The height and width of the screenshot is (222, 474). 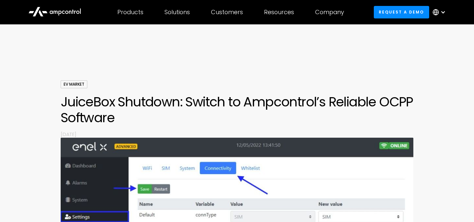 I want to click on div: EV Market, so click(x=74, y=84).